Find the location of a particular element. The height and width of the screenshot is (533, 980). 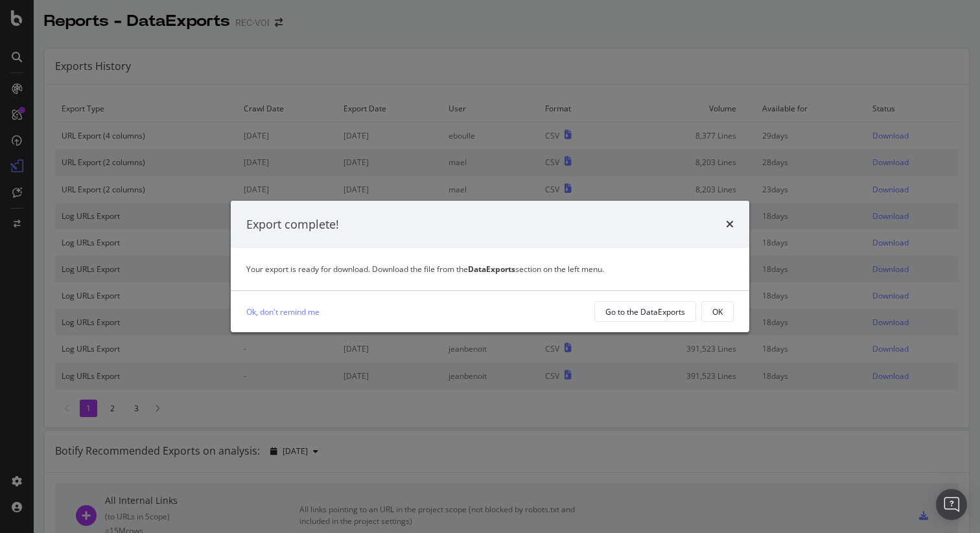

strong: DataExports is located at coordinates (492, 269).